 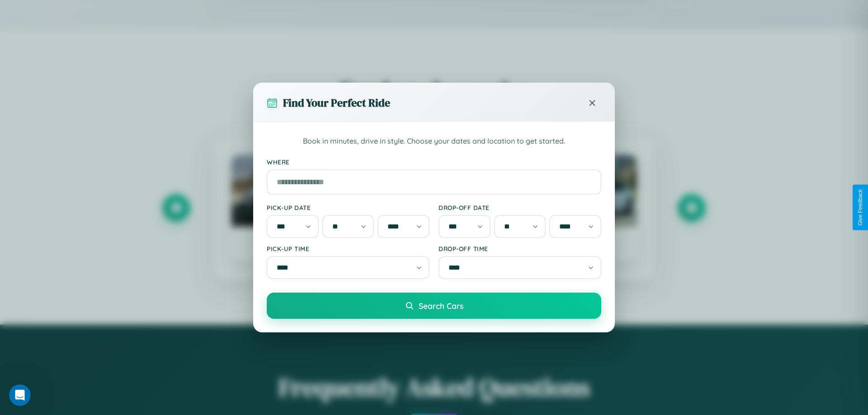 I want to click on label: Drop-off Date, so click(x=519, y=207).